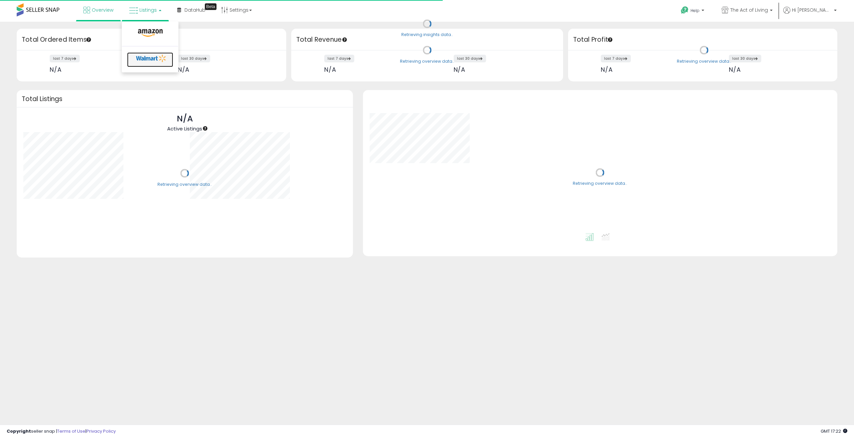  I want to click on a: Help, so click(693, 11).